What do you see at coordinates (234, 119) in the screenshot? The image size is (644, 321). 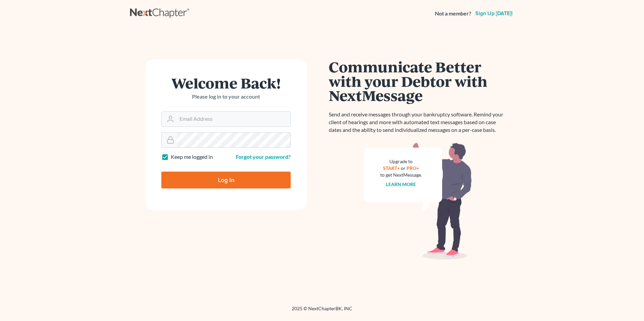 I see `input: Email Address` at bounding box center [234, 119].